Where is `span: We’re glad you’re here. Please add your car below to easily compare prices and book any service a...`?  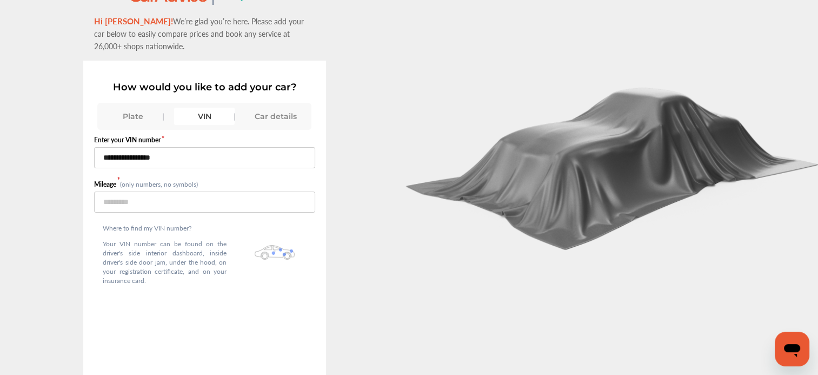 span: We’re glad you’re here. Please add your car below to easily compare prices and book any service a... is located at coordinates (199, 34).